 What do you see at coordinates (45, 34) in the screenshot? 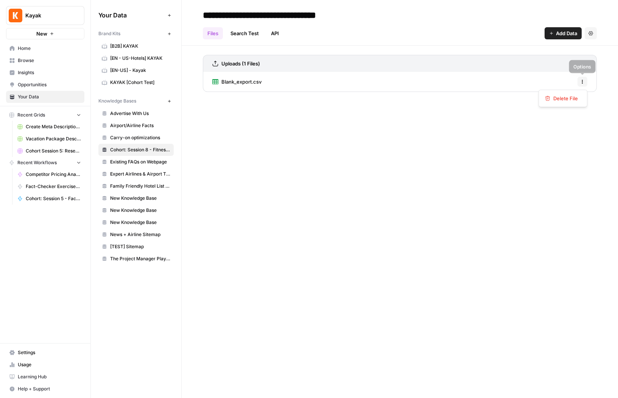
I see `button: New` at bounding box center [45, 34].